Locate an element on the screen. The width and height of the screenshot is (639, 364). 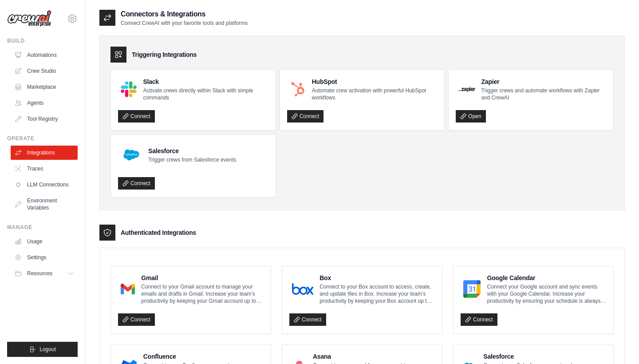
h3: Authenticated Integrations is located at coordinates (158, 233).